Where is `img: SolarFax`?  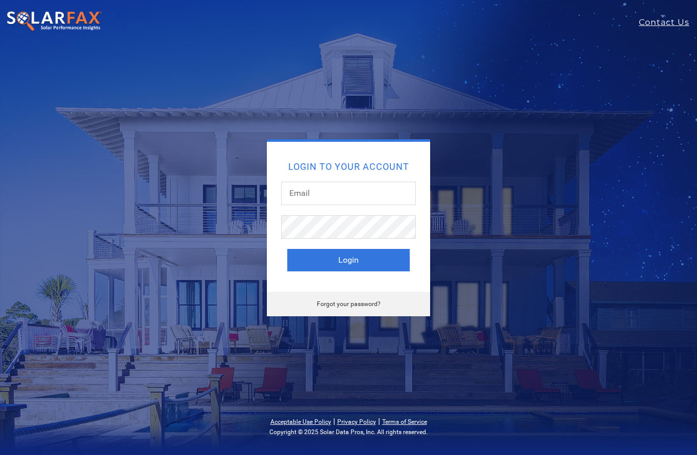 img: SolarFax is located at coordinates (54, 21).